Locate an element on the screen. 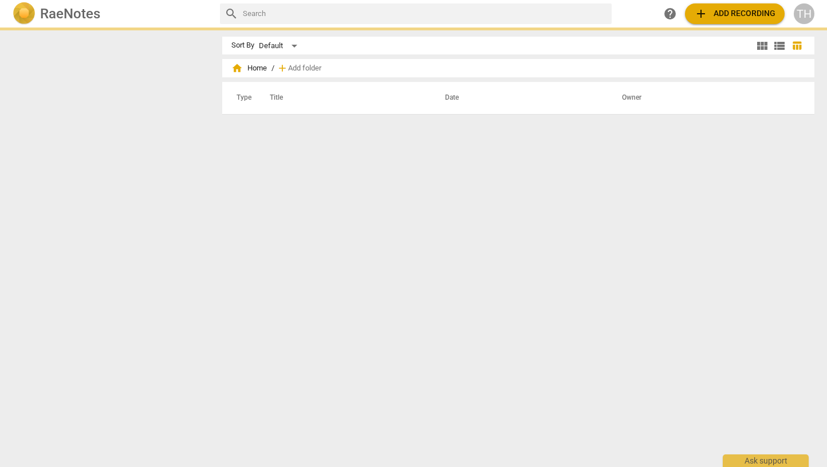 The height and width of the screenshot is (467, 827). button: TH is located at coordinates (804, 14).